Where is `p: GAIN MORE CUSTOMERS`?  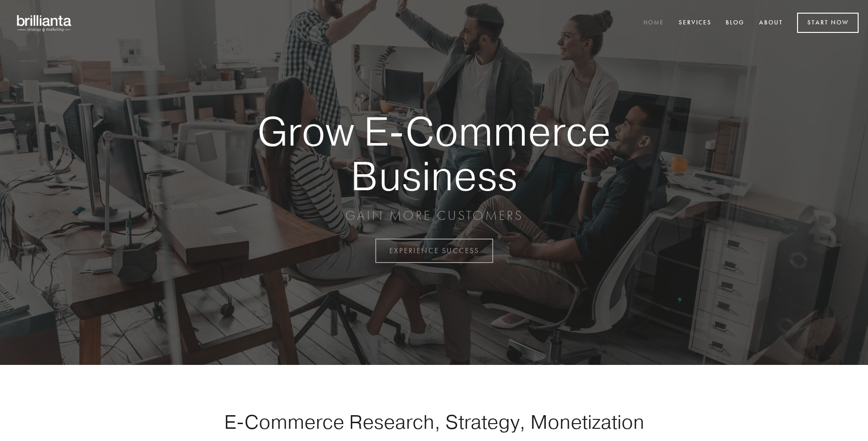
p: GAIN MORE CUSTOMERS is located at coordinates (434, 216).